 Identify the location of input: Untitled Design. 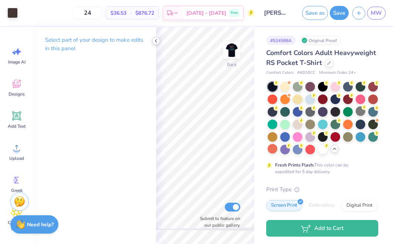
(277, 13).